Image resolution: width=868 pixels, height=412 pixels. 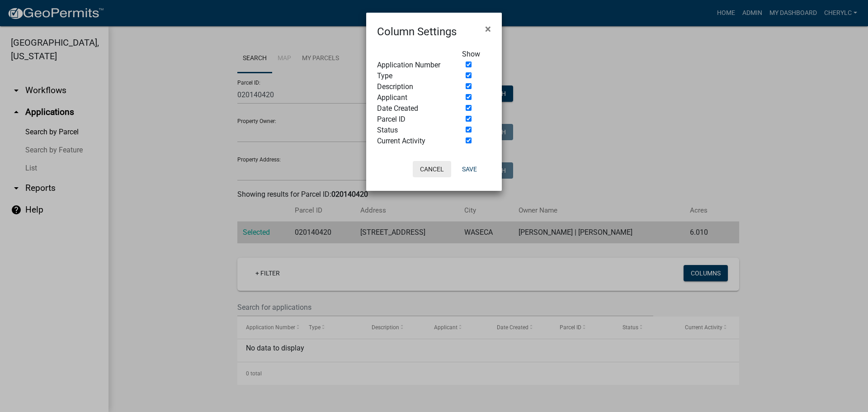 What do you see at coordinates (476, 54) in the screenshot?
I see `div: Show` at bounding box center [476, 54].